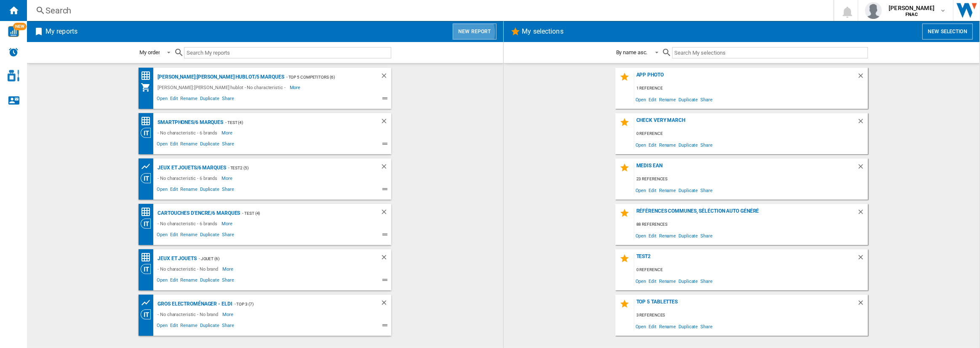 This screenshot has width=980, height=348. What do you see at coordinates (176, 259) in the screenshot?
I see `div: Jeux et jouets` at bounding box center [176, 259].